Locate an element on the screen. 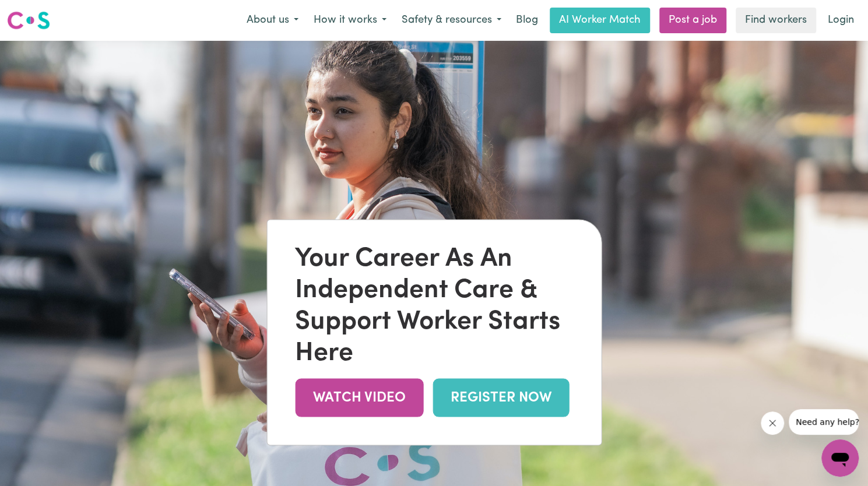 The image size is (868, 486). a: Post a job is located at coordinates (693, 20).